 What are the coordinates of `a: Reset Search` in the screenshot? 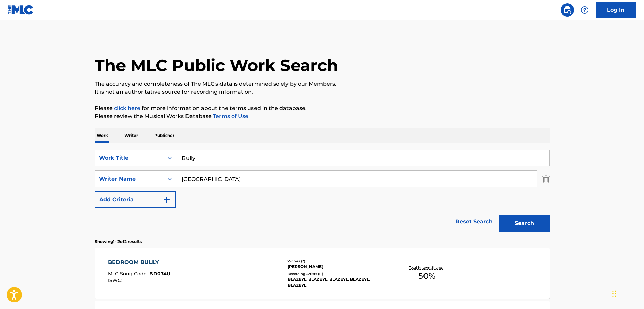 It's located at (474, 221).